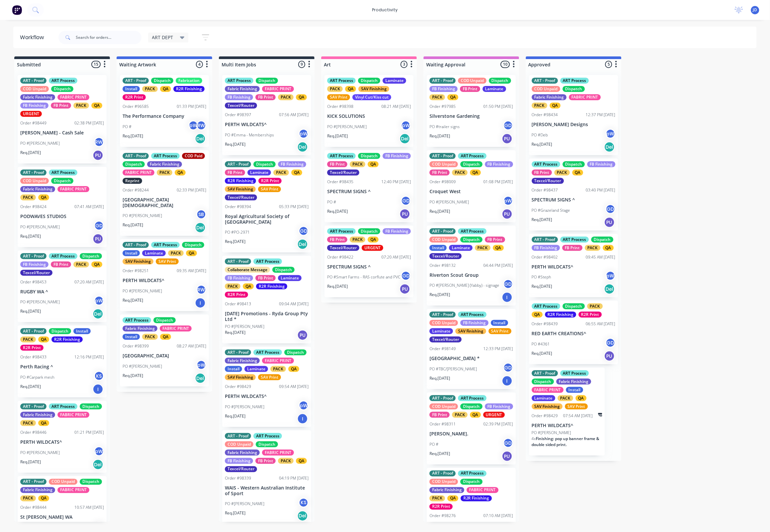 This screenshot has height=532, width=770. What do you see at coordinates (545, 257) in the screenshot?
I see `div: Order #98402` at bounding box center [545, 257].